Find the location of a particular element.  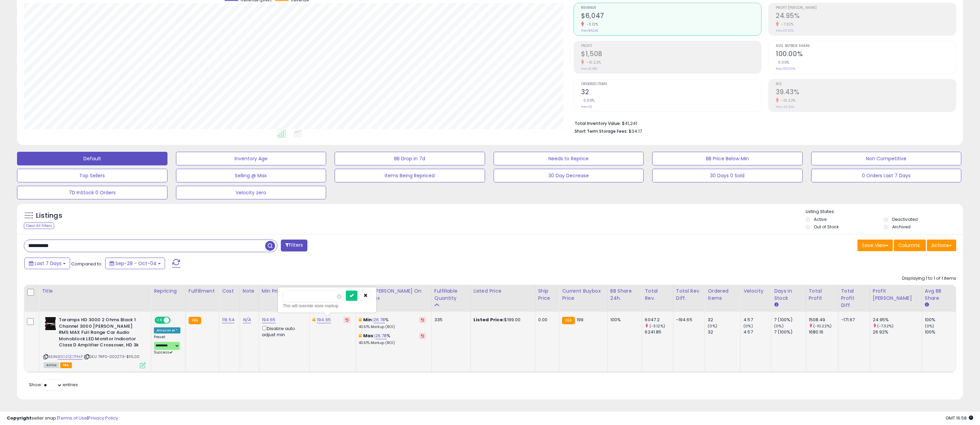

b: Total Inventory Value: is located at coordinates (598, 123).